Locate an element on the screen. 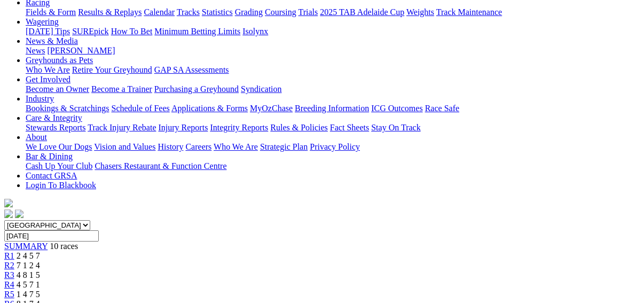 The image size is (644, 303). span: 4 5 7 1 is located at coordinates (28, 284).